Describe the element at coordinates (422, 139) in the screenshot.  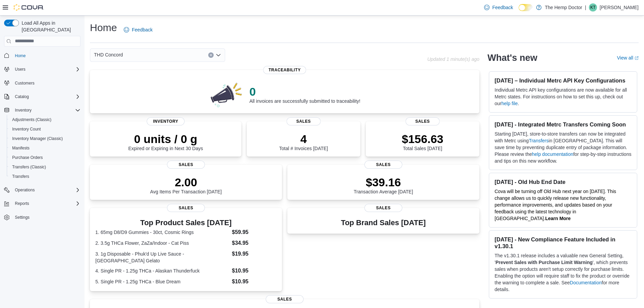
I see `p: $156.63` at that location.